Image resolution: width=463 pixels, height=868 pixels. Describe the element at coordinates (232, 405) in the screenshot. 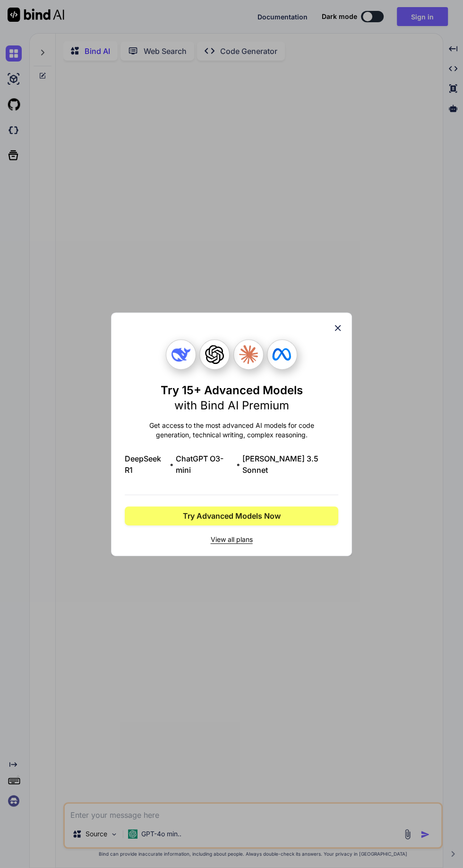

I see `span: with Bind AI Premium` at that location.